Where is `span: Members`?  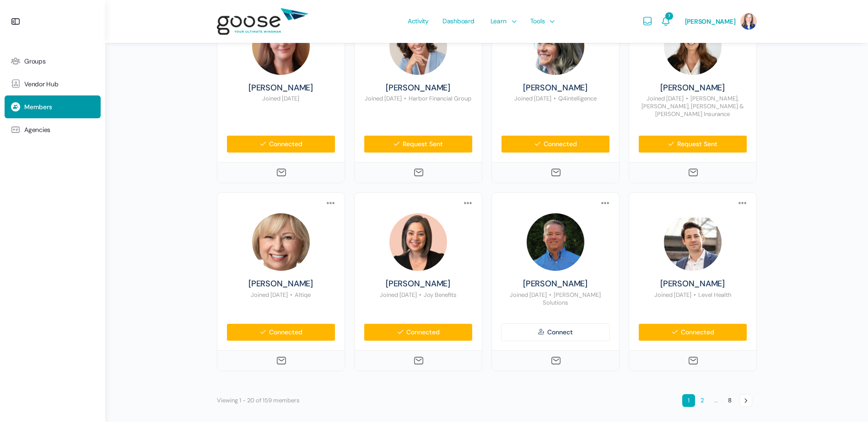
span: Members is located at coordinates (38, 107).